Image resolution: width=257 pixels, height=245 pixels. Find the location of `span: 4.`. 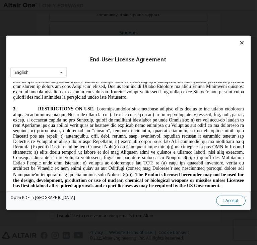

span: 4. is located at coordinates (14, 111).